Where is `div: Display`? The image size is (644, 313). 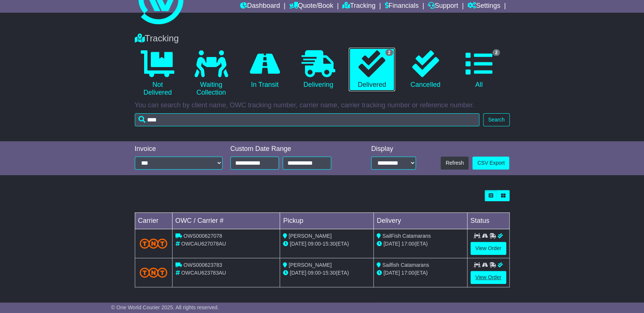
div: Display is located at coordinates (393, 149).